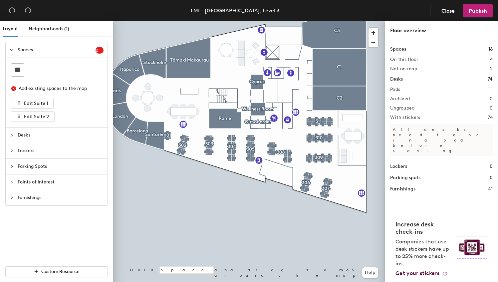 Image resolution: width=498 pixels, height=282 pixels. What do you see at coordinates (442, 31) in the screenshot?
I see `div: Floor overview` at bounding box center [442, 31].